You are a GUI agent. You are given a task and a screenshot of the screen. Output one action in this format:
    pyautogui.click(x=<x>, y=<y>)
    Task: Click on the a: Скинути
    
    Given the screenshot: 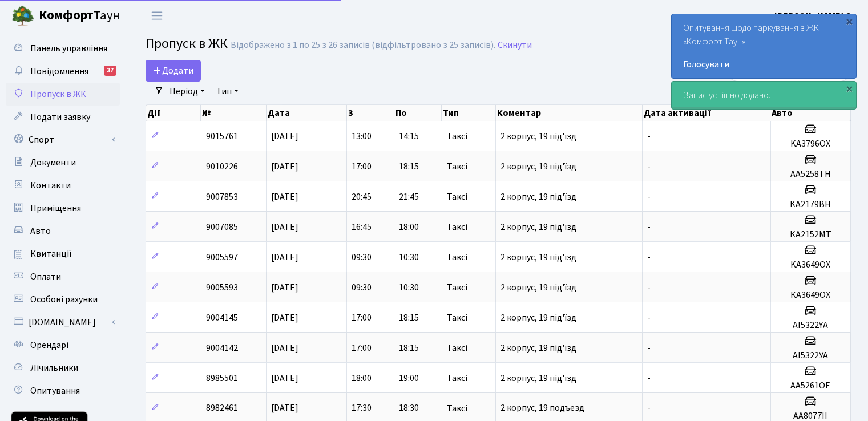 What is the action you would take?
    pyautogui.click(x=515, y=45)
    